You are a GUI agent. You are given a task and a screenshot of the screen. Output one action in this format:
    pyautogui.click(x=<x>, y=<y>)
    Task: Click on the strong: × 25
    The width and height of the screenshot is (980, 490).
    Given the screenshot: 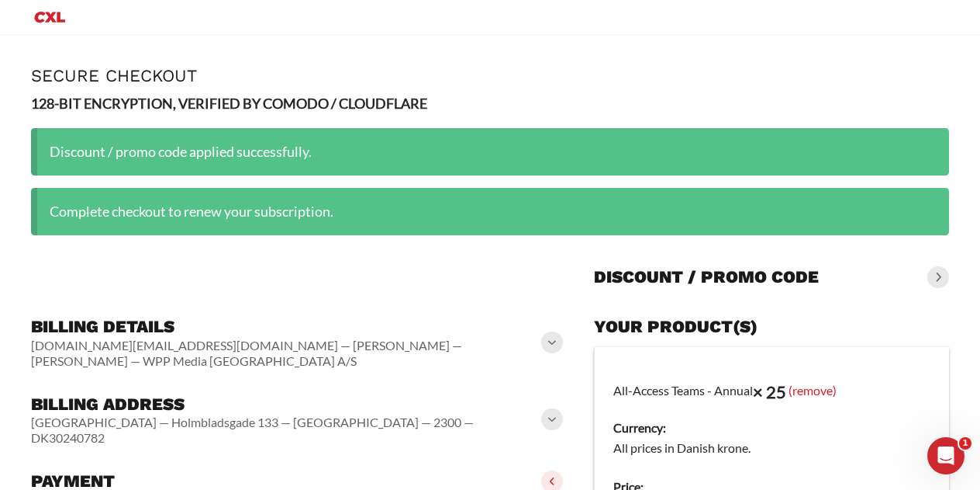 What is the action you would take?
    pyautogui.click(x=769, y=391)
    